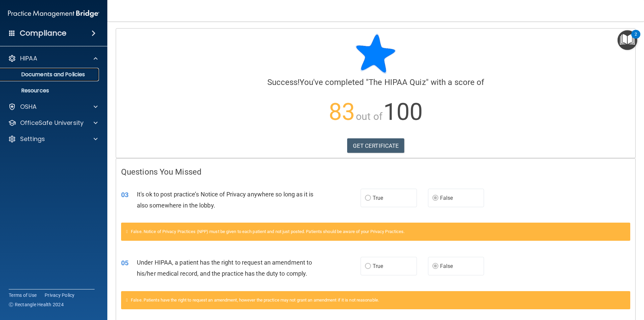 The height and width of the screenshot is (320, 644). Describe the element at coordinates (369, 116) in the screenshot. I see `span: out of` at that location.